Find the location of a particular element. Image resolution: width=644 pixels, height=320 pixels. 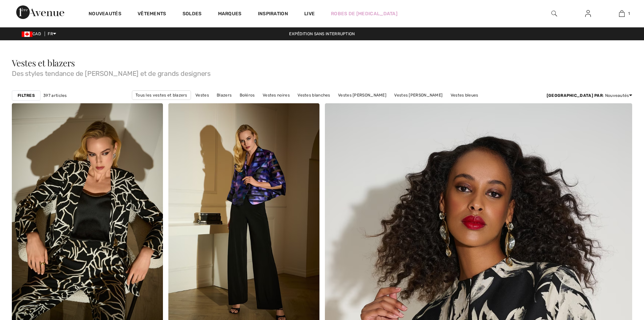

img: Canadian Dollar is located at coordinates (27, 34).